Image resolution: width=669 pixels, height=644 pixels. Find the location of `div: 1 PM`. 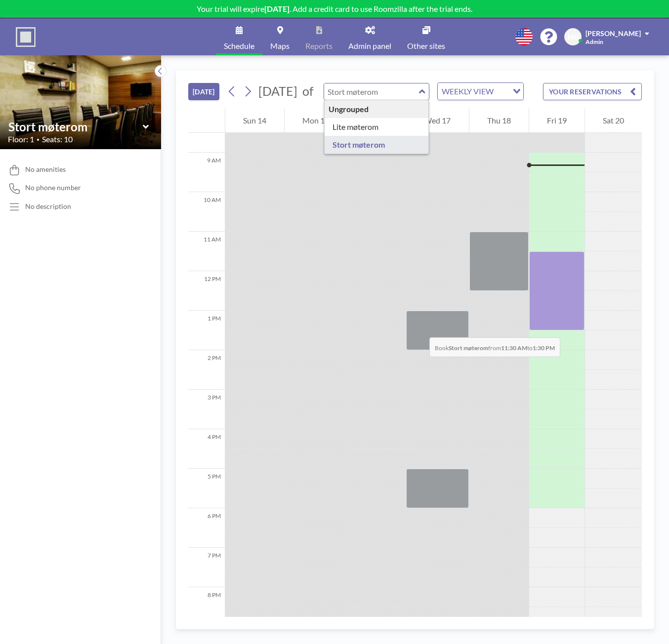

div: 1 PM is located at coordinates (207, 330).